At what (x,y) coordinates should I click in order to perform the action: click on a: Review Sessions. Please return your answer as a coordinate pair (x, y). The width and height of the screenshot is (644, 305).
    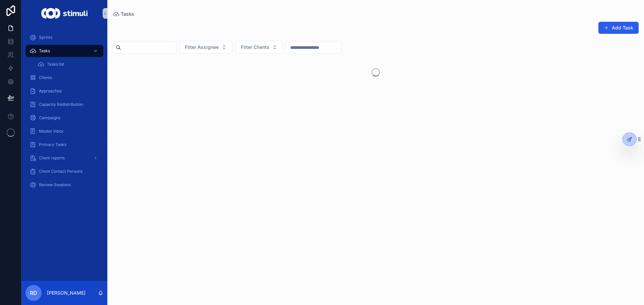
    Looking at the image, I should click on (64, 185).